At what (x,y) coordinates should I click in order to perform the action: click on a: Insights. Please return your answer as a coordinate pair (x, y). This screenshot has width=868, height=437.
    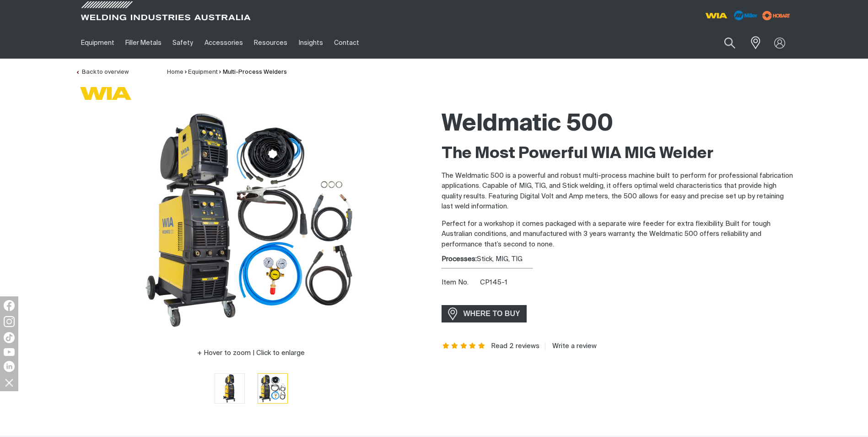
    Looking at the image, I should click on (310, 42).